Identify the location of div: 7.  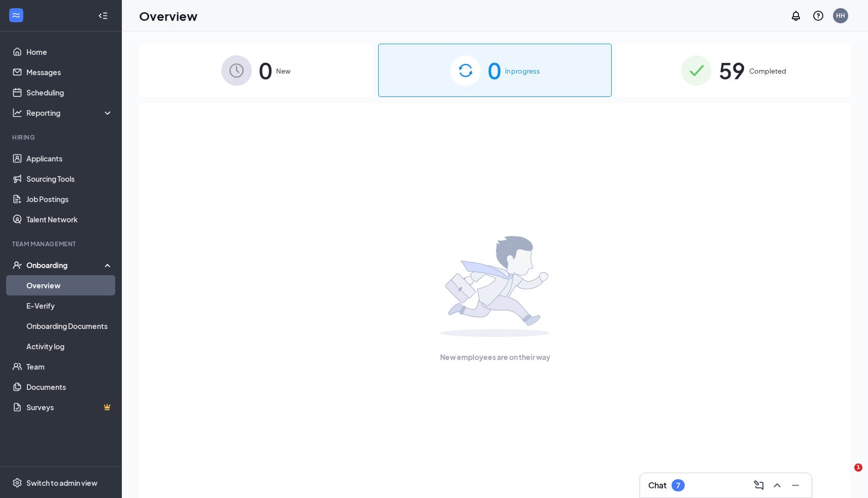
(678, 485).